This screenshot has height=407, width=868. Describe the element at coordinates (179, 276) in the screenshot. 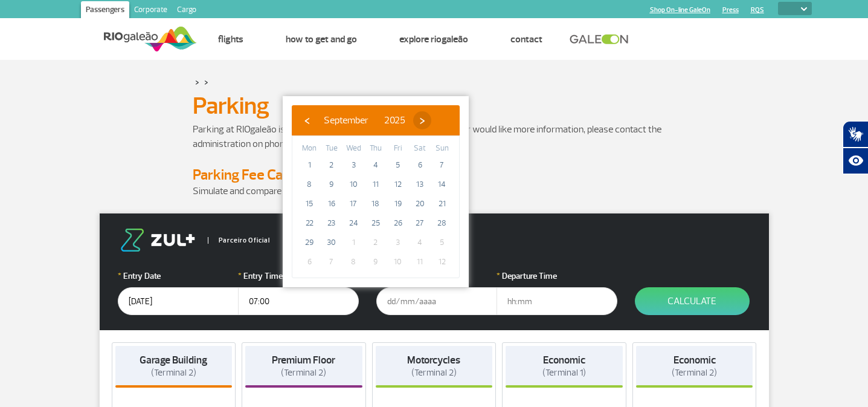

I see `label: Entry Date` at that location.